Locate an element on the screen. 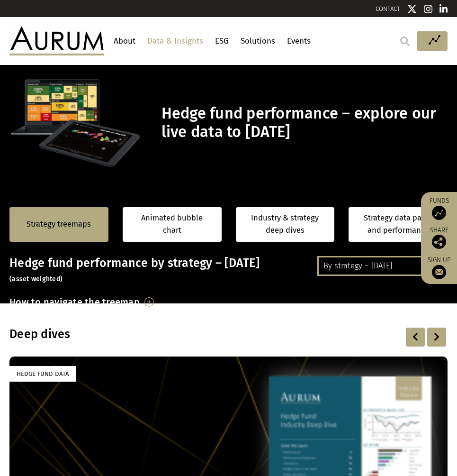 The height and width of the screenshot is (476, 457). img: Linkedin icon is located at coordinates (444, 9).